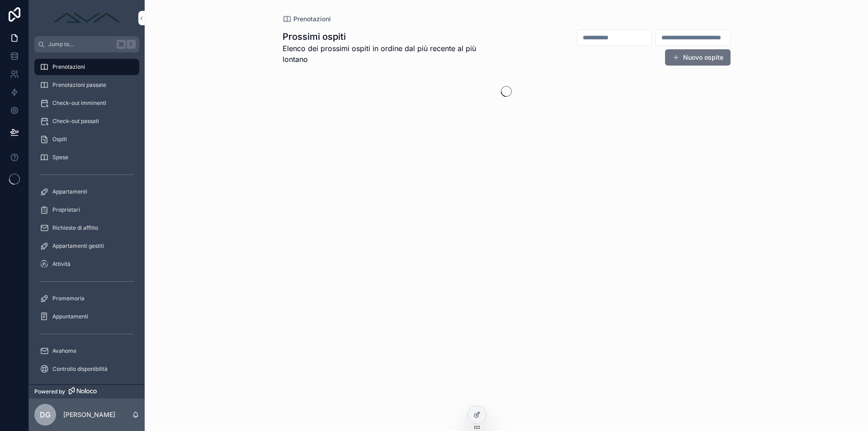 The height and width of the screenshot is (431, 868). I want to click on a: Ospiti, so click(87, 140).